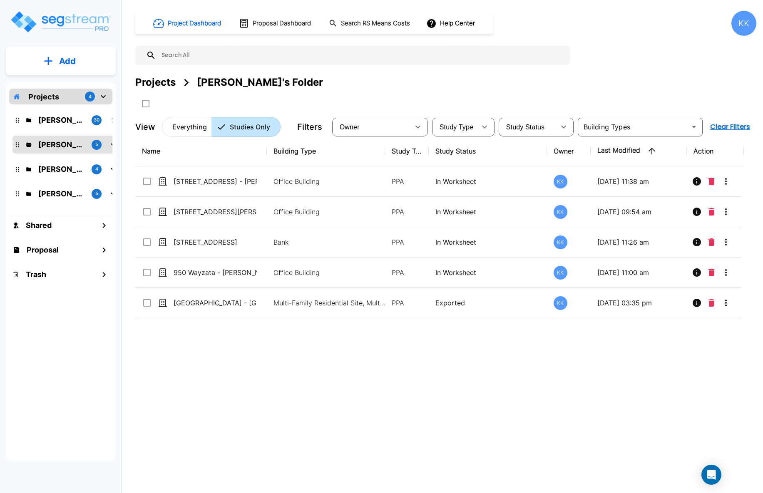 This screenshot has width=763, height=493. I want to click on p: 30, so click(97, 120).